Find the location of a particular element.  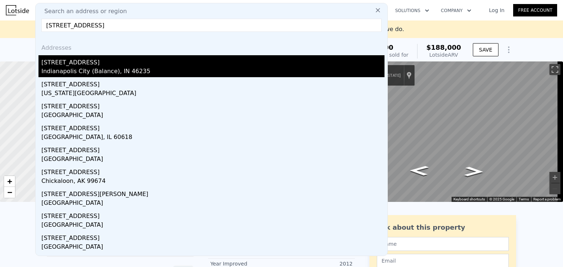

img: Lotside is located at coordinates (17, 10).